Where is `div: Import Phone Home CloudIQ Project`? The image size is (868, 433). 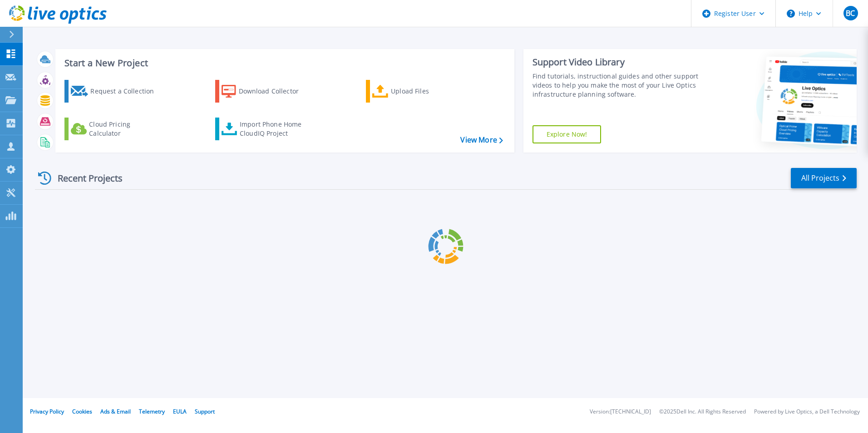 div: Import Phone Home CloudIQ Project is located at coordinates (275, 129).